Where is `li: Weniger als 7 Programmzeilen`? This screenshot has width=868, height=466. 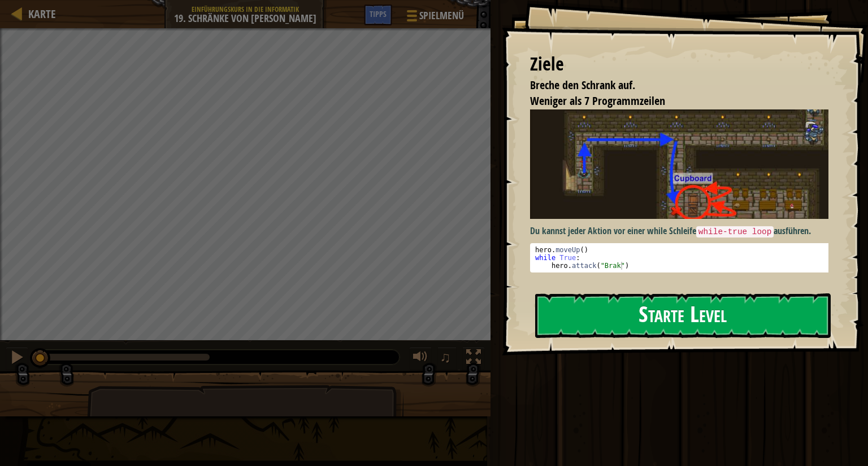 li: Weniger als 7 Programmzeilen is located at coordinates (671, 101).